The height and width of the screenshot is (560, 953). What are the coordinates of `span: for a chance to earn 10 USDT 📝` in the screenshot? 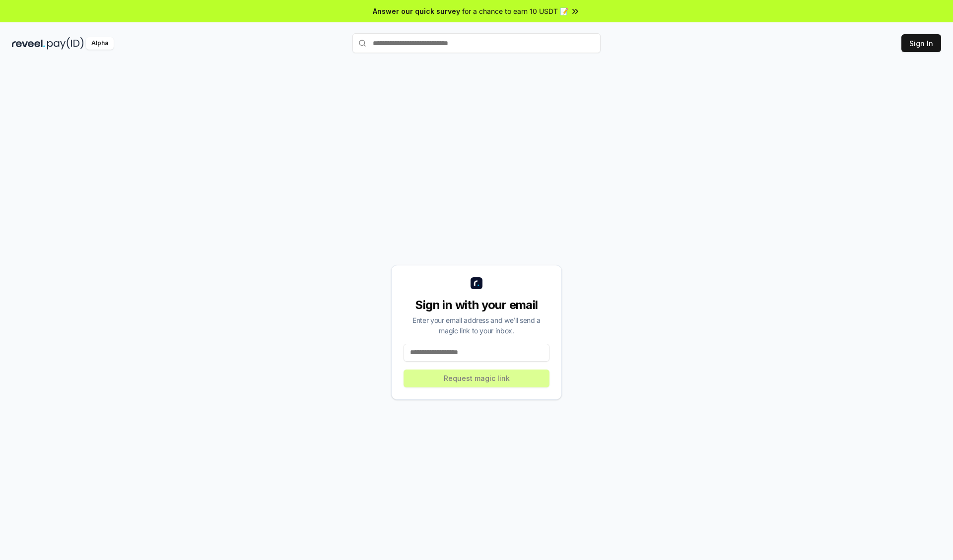 It's located at (515, 11).